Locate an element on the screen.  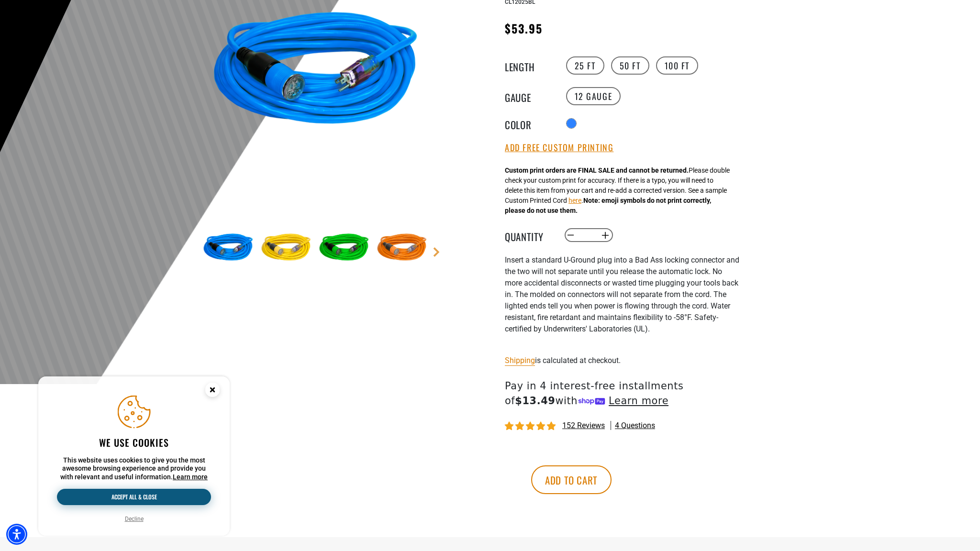
button: Accept all & close is located at coordinates (134, 497).